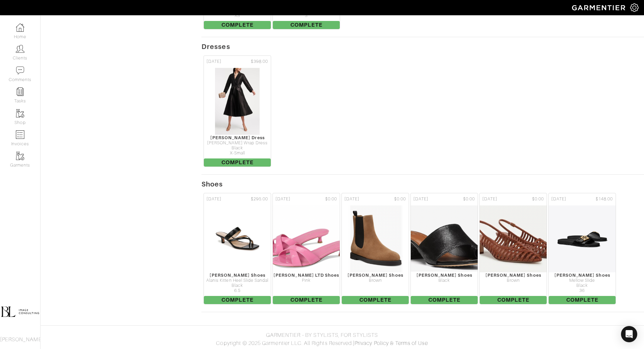 This screenshot has height=349, width=644. What do you see at coordinates (423, 184) in the screenshot?
I see `h5: Shoes` at bounding box center [423, 184].